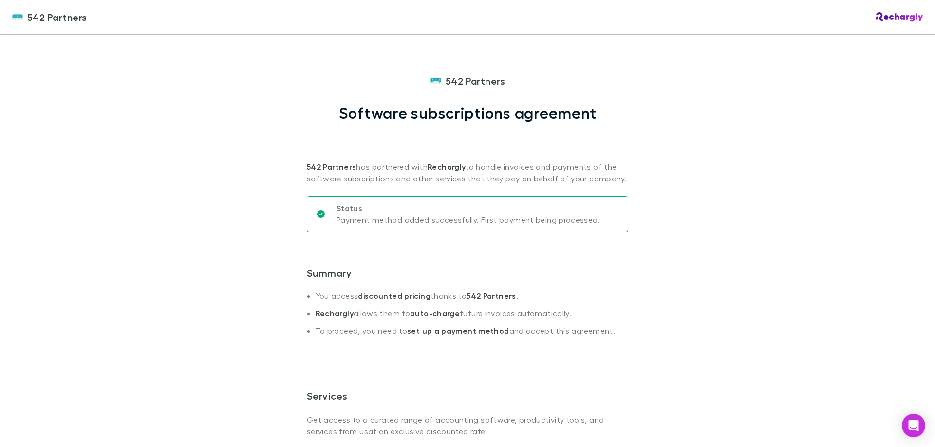 Image resolution: width=935 pixels, height=447 pixels. Describe the element at coordinates (913, 426) in the screenshot. I see `div: Open Intercom Messenger` at that location.